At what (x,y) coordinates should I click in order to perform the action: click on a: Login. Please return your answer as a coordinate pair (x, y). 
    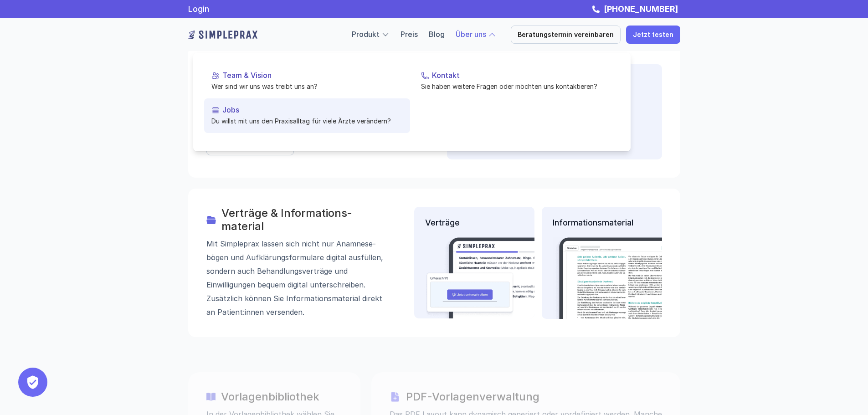
    Looking at the image, I should click on (198, 8).